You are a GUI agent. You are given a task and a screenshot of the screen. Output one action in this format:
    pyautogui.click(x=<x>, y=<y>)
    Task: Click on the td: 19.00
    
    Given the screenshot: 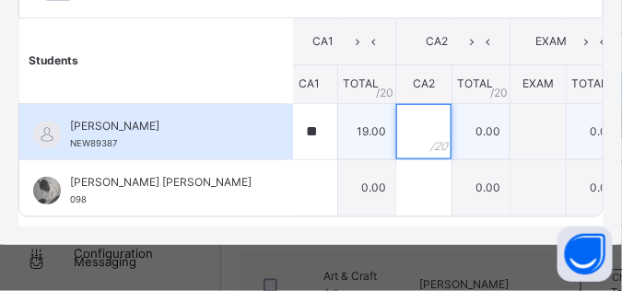 What is the action you would take?
    pyautogui.click(x=367, y=131)
    